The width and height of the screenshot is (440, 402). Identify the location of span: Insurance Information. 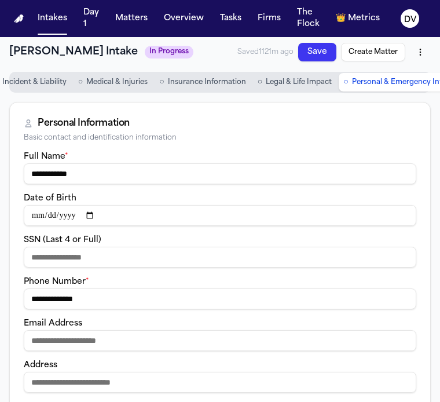
(207, 82).